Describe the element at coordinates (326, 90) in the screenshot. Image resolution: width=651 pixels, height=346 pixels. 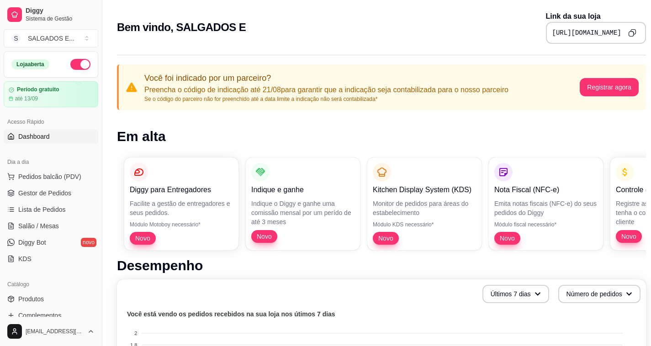
I see `p: Preencha o código de indicação até 21/08 para garantir que a indicação seja contabilizada para o ...` at that location.